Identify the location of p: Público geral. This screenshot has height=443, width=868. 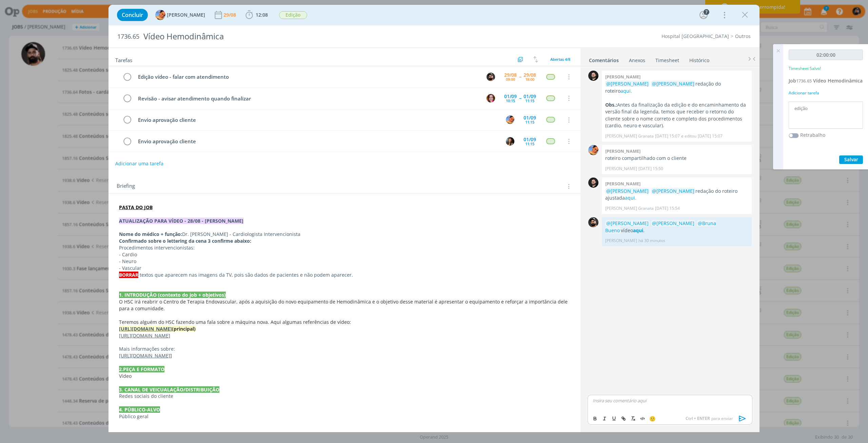
(345, 417).